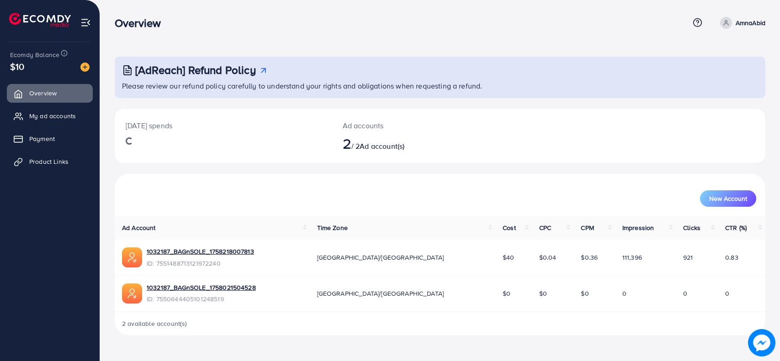 The width and height of the screenshot is (780, 361). What do you see at coordinates (548, 258) in the screenshot?
I see `span: $0.04` at bounding box center [548, 258].